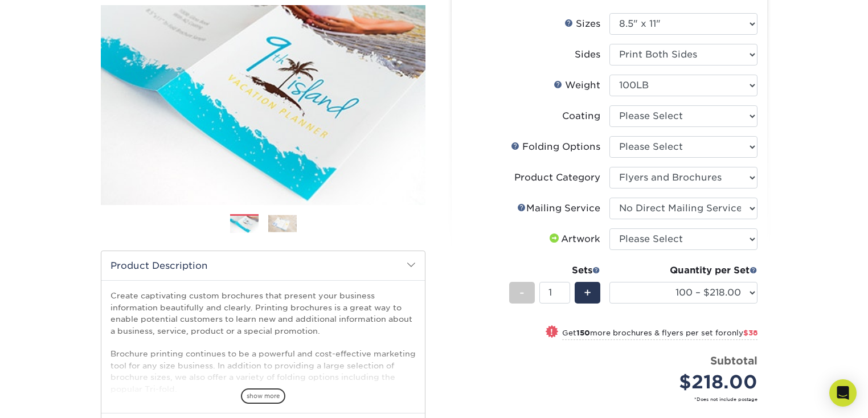 The height and width of the screenshot is (418, 868). Describe the element at coordinates (574, 240) in the screenshot. I see `div: Artwork` at that location.